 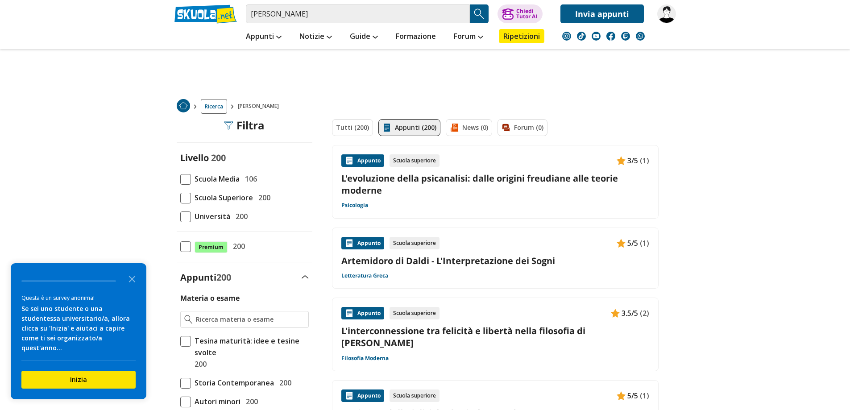 What do you see at coordinates (358, 14) in the screenshot?
I see `input: Cerca appunti, riassunti o versioni` at bounding box center [358, 14].